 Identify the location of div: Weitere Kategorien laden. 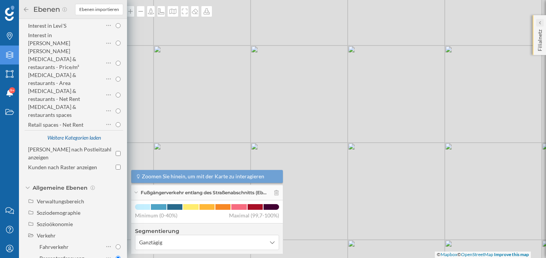
(74, 138).